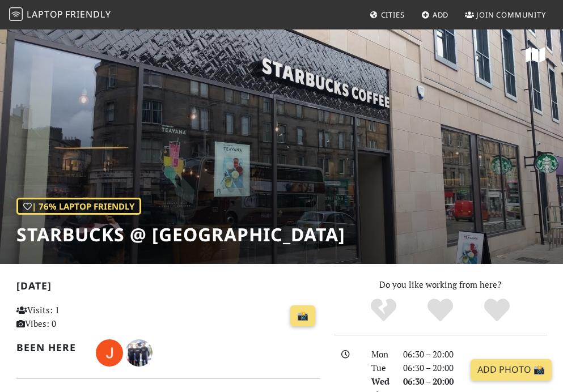 This screenshot has height=392, width=563. I want to click on a: Join Community, so click(505, 15).